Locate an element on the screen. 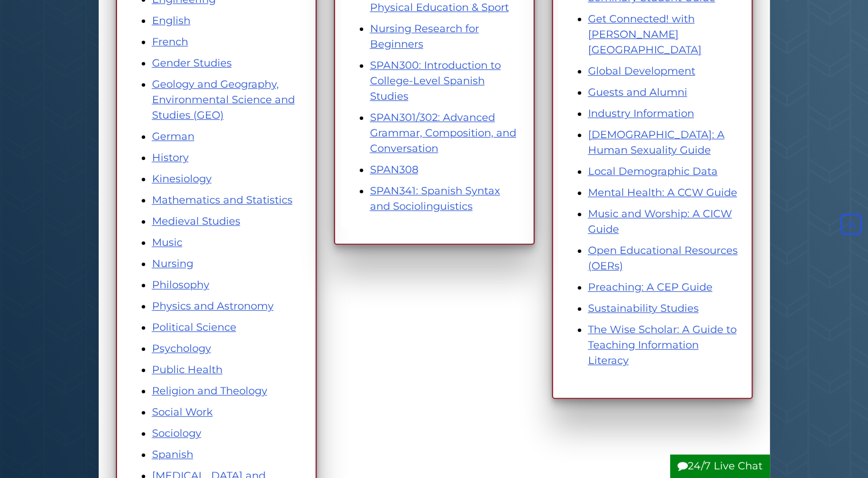  button: 24/7 Live Chat is located at coordinates (720, 466).